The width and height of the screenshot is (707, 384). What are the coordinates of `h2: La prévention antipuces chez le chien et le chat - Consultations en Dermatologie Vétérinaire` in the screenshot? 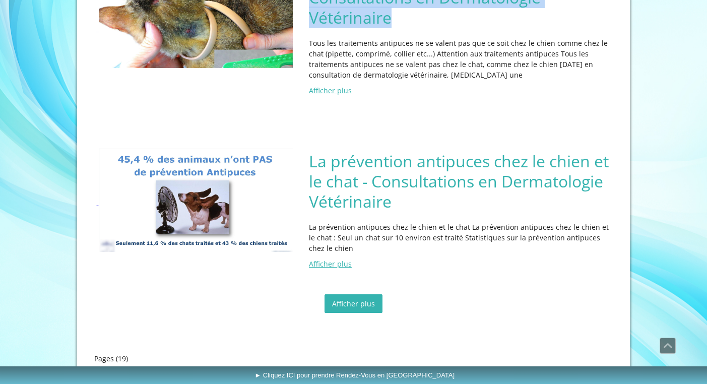 It's located at (461, 181).